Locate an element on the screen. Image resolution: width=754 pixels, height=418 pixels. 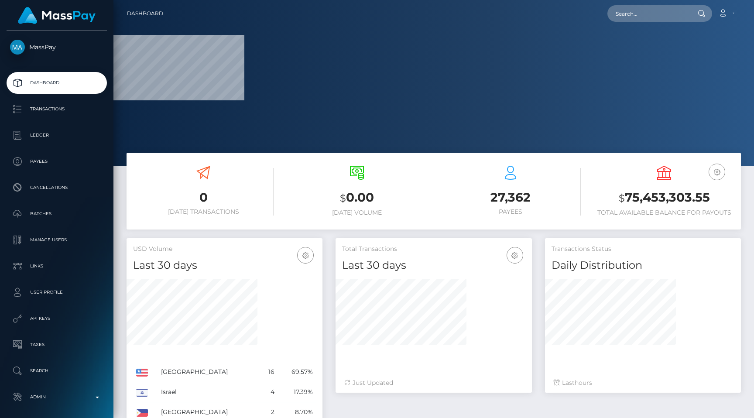
a: Batches is located at coordinates (57, 214).